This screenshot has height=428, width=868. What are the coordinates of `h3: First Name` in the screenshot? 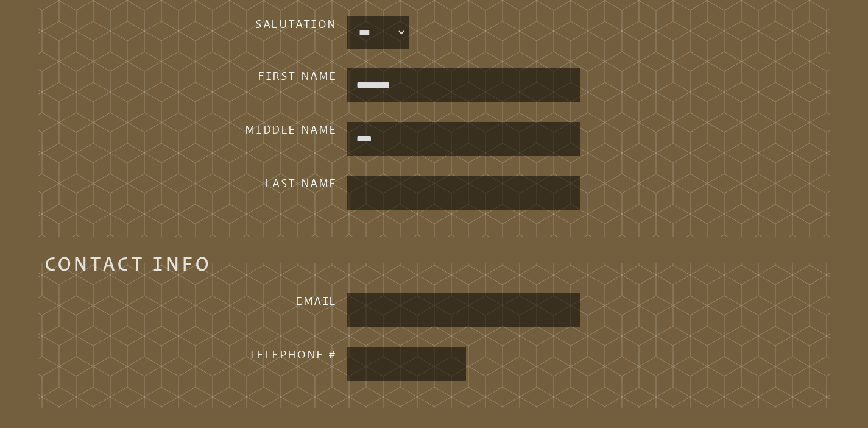 It's located at (239, 75).